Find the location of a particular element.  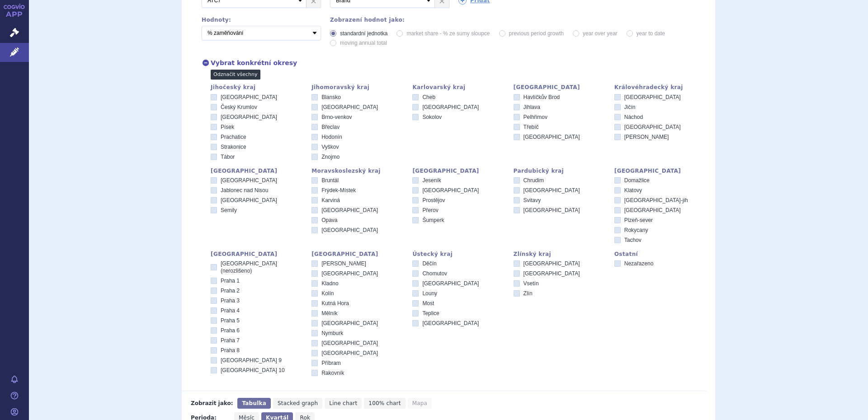

div: Moravskoslezský kraj is located at coordinates (357, 171).